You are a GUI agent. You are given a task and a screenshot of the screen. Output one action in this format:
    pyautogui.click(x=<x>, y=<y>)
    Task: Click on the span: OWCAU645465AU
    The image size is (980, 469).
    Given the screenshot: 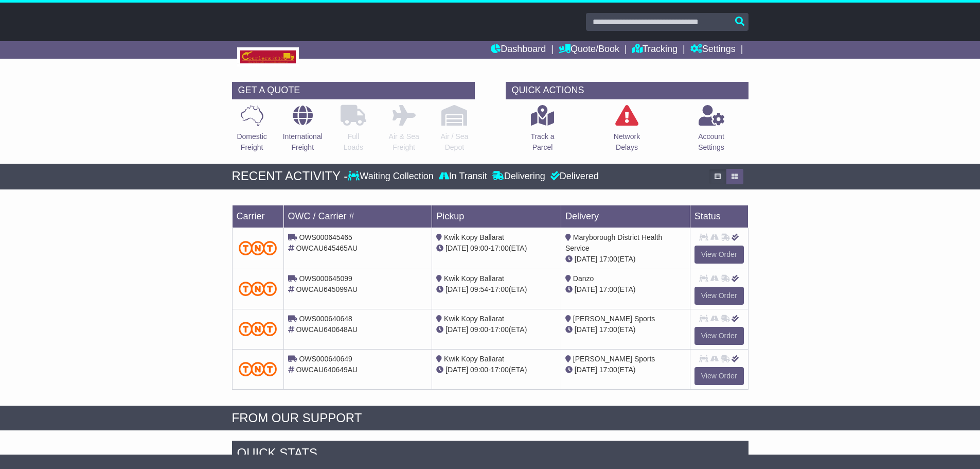 What is the action you would take?
    pyautogui.click(x=327, y=248)
    